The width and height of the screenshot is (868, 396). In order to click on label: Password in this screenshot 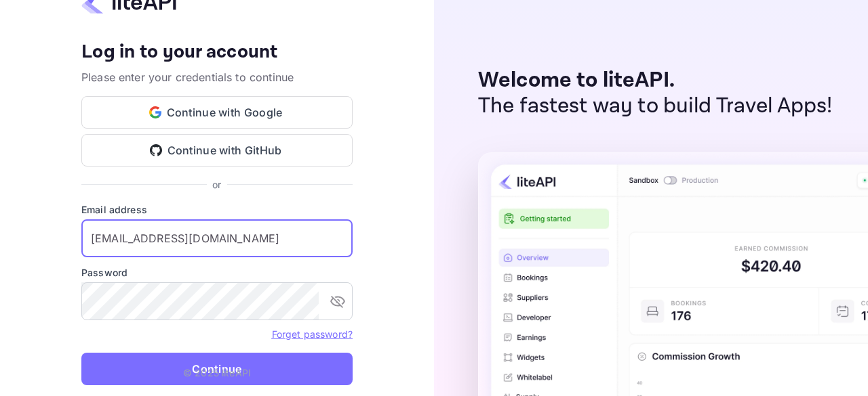, I will do `click(217, 272)`.